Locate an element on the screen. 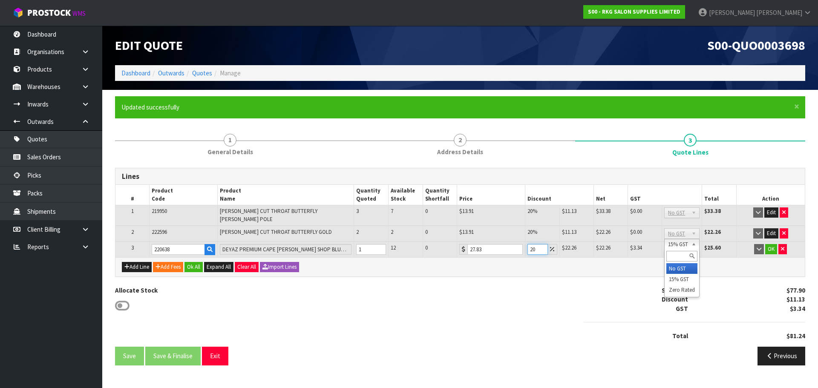  span: 7 is located at coordinates (392, 211).